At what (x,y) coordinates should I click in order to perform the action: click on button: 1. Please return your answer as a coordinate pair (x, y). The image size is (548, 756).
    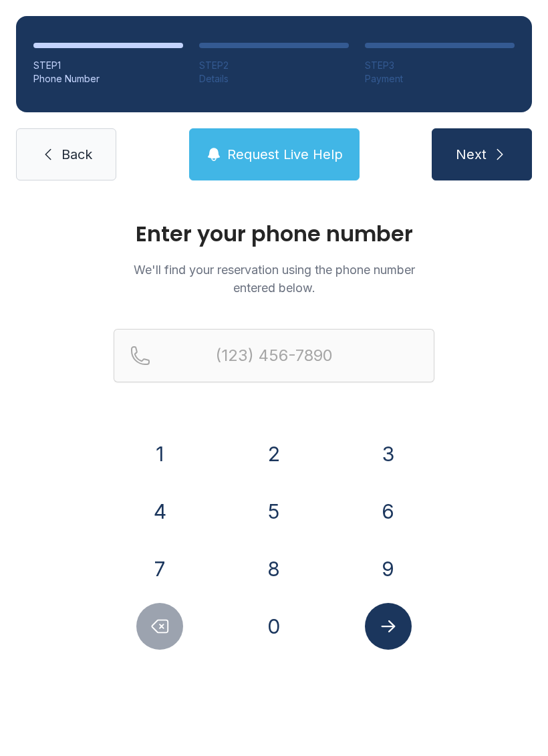
    Looking at the image, I should click on (160, 454).